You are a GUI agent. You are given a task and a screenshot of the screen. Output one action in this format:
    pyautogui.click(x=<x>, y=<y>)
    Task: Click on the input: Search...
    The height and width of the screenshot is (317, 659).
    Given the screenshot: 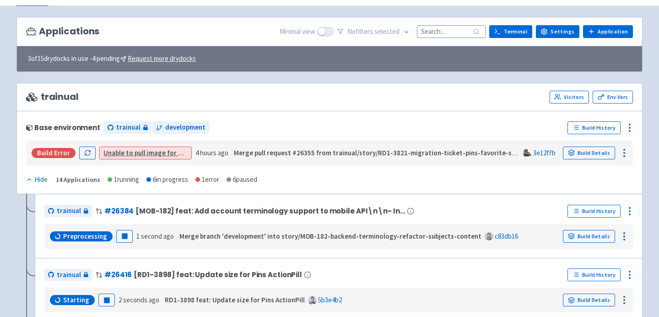 What is the action you would take?
    pyautogui.click(x=451, y=31)
    